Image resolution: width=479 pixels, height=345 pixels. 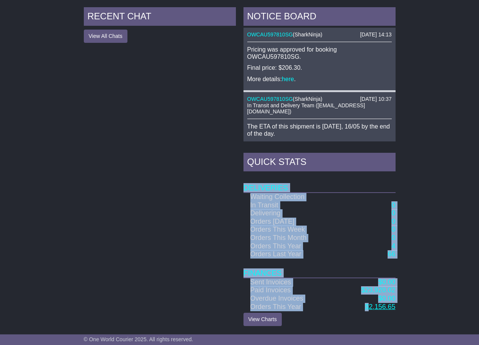 I want to click on td: Overdue Invoices, so click(x=289, y=299).